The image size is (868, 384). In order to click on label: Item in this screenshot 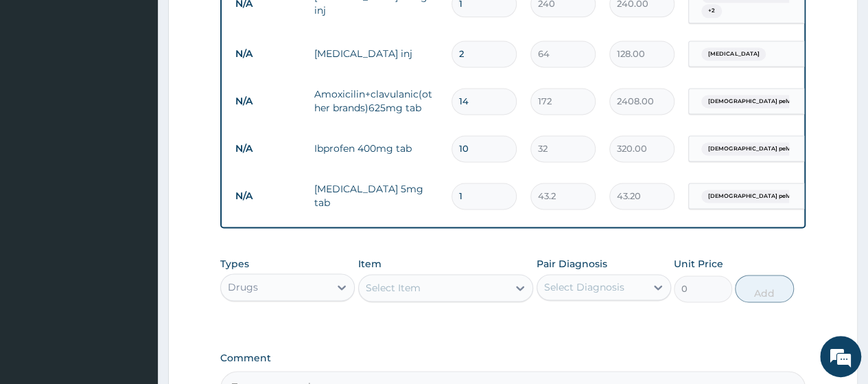, I will do `click(370, 264)`.